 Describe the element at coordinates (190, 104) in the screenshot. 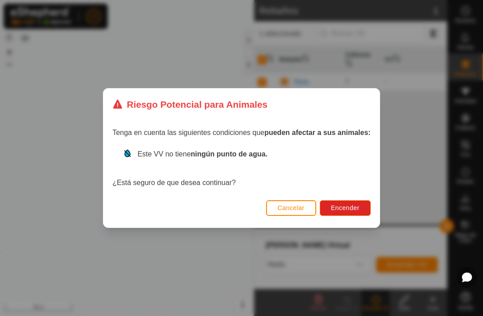

I see `div: Riesgo Potencial para Animales` at that location.